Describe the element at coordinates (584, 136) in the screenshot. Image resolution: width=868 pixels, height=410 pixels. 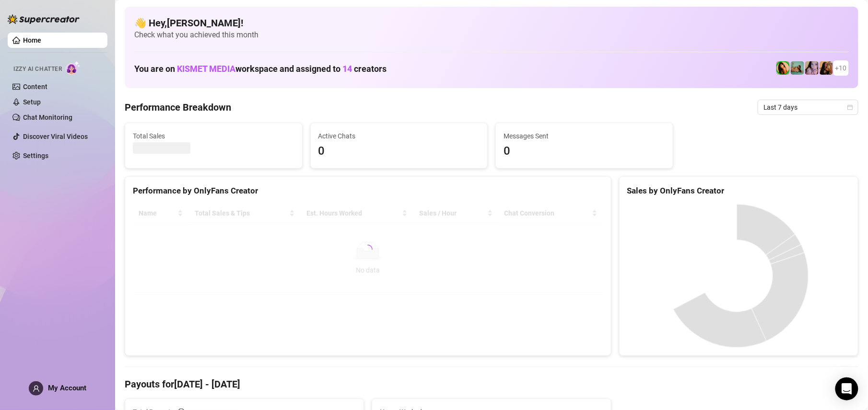
I see `span: Messages Sent` at that location.